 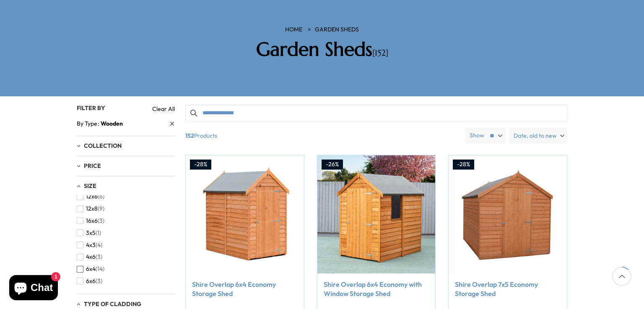 I want to click on span: 4x6, so click(x=91, y=256).